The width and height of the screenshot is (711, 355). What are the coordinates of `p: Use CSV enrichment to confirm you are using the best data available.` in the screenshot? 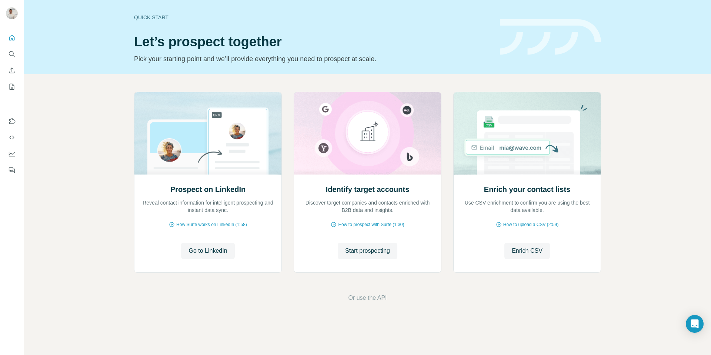 It's located at (527, 206).